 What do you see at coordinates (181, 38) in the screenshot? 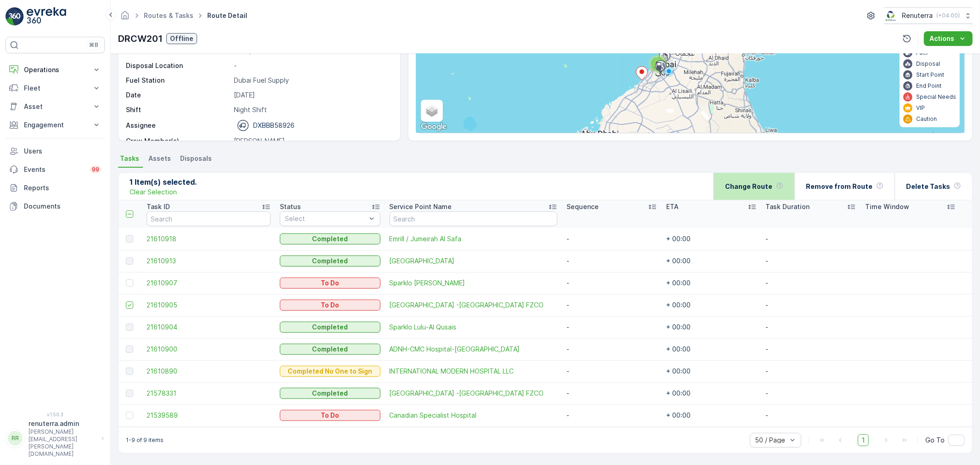
I see `p: Offline` at bounding box center [181, 38].